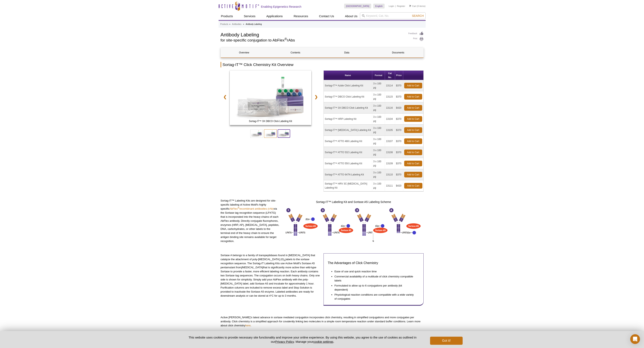 This screenshot has width=644, height=348. What do you see at coordinates (244, 53) in the screenshot?
I see `a: Overview` at bounding box center [244, 53].